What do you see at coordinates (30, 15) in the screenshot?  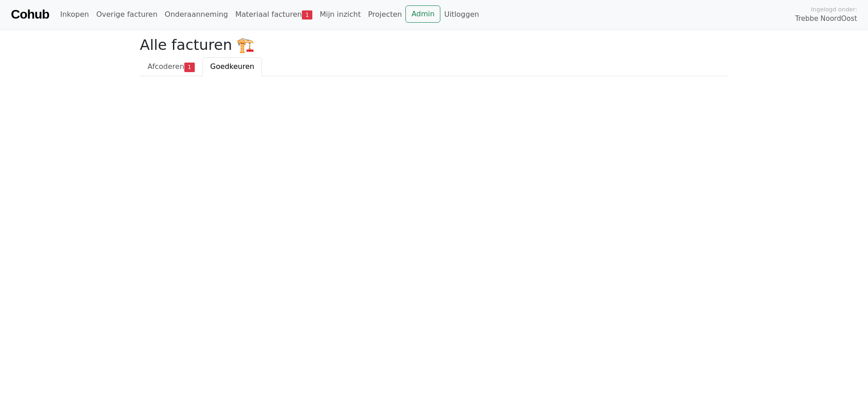 I see `a: Cohub` at bounding box center [30, 15].